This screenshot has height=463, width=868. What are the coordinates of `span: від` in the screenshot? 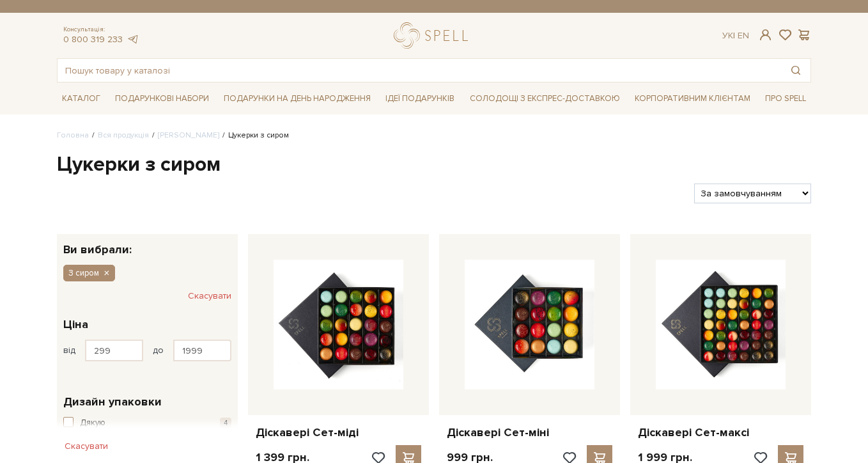 It's located at (69, 350).